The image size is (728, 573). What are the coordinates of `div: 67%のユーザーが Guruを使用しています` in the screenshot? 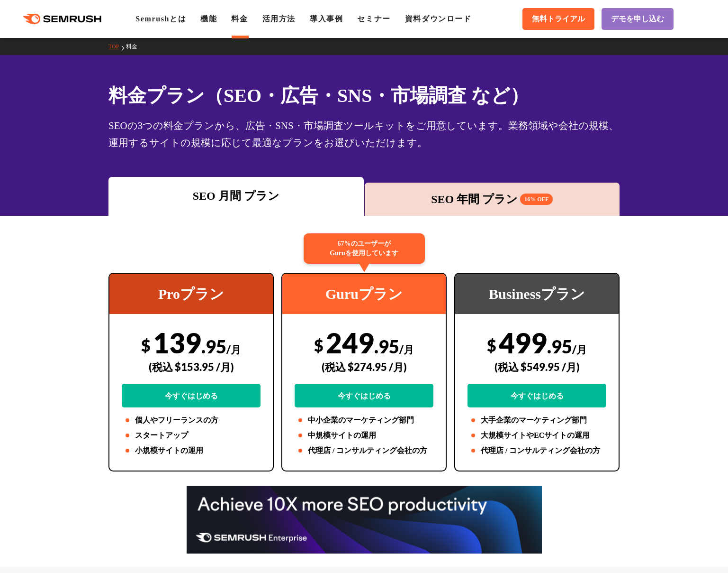 It's located at (365, 248).